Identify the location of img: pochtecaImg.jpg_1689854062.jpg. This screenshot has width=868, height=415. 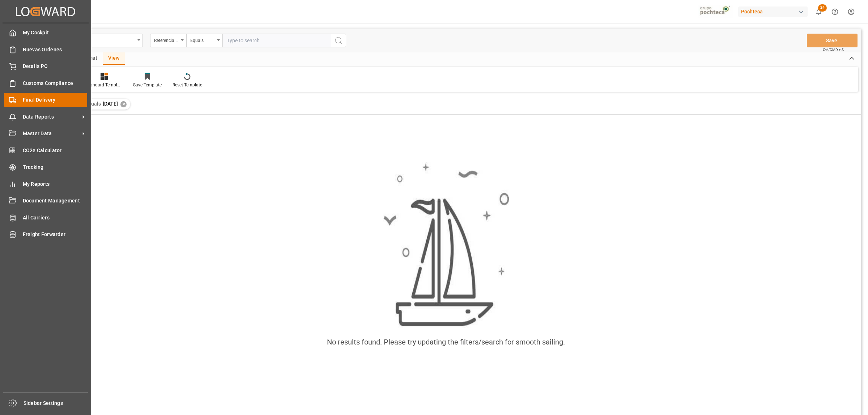
(716, 12).